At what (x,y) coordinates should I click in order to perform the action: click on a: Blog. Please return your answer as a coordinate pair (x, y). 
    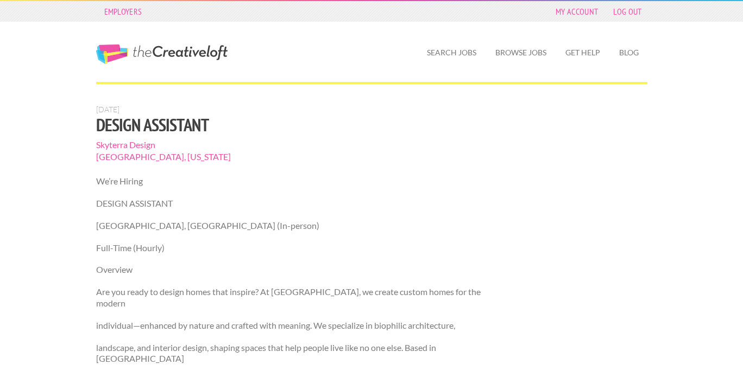
    Looking at the image, I should click on (629, 53).